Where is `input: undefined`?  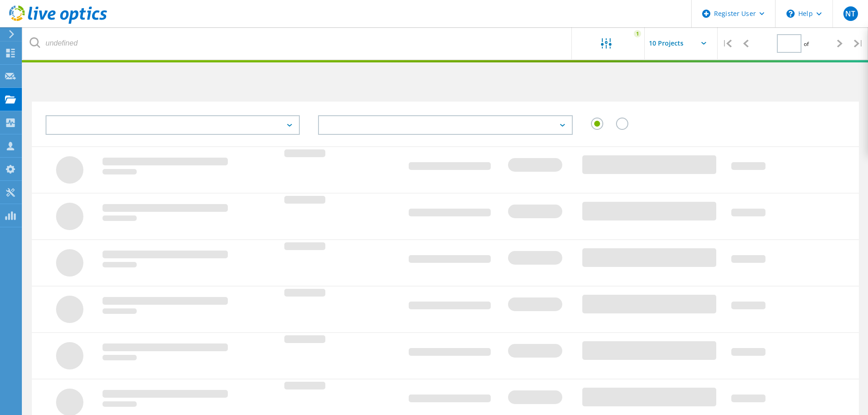
input: undefined is located at coordinates (297, 43).